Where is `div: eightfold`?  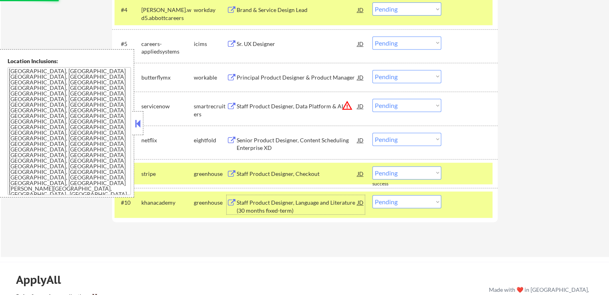
div: eightfold is located at coordinates (210, 140).